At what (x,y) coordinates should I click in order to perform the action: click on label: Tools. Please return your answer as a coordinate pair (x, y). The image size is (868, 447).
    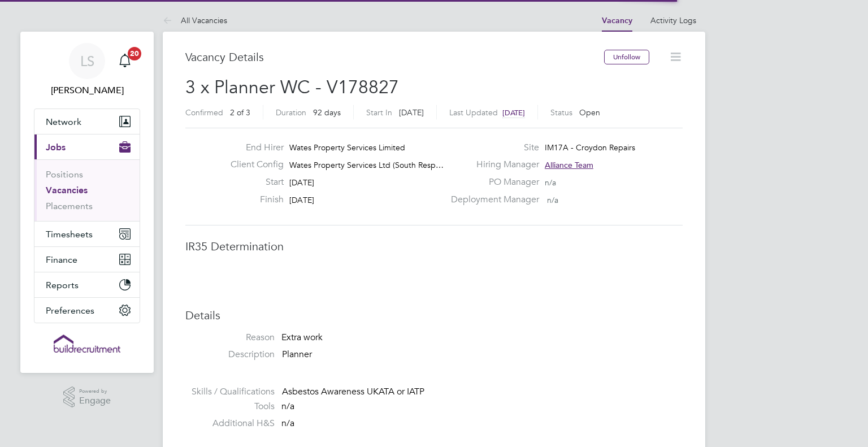
    Looking at the image, I should click on (230, 406).